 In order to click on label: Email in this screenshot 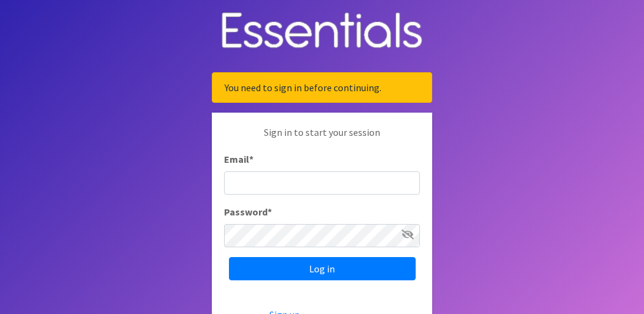, I will do `click(239, 159)`.